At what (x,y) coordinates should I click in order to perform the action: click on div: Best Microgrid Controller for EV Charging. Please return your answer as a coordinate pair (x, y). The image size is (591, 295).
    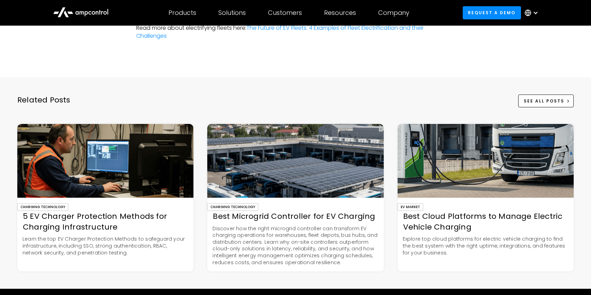
    Looking at the image, I should click on (295, 217).